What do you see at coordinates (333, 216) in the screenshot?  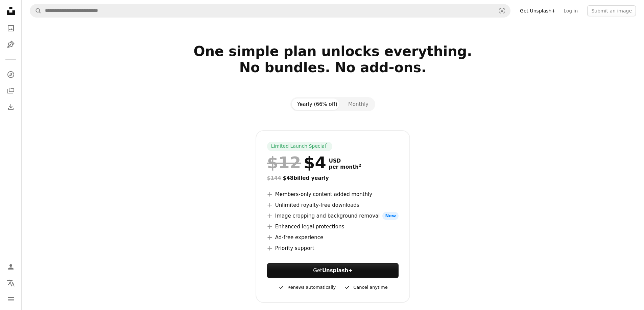 I see `li: Image cropping and background removal` at bounding box center [333, 216].